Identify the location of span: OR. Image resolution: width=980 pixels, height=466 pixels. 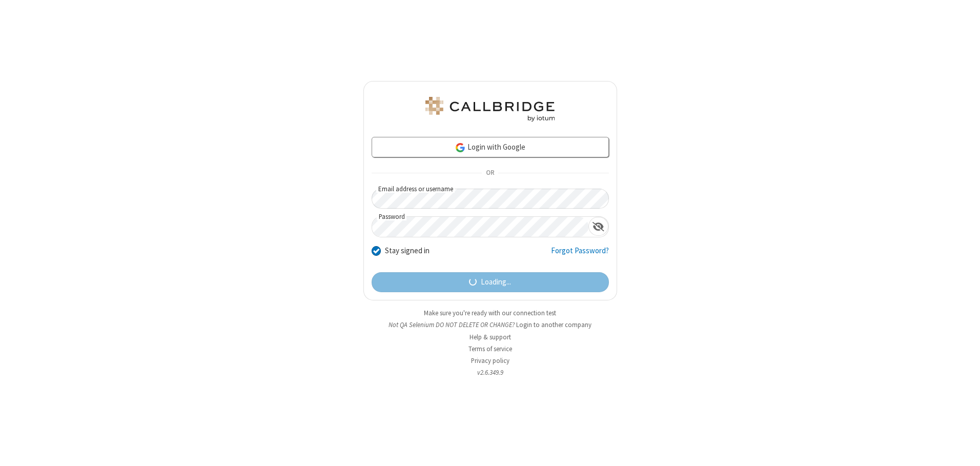
(490, 173).